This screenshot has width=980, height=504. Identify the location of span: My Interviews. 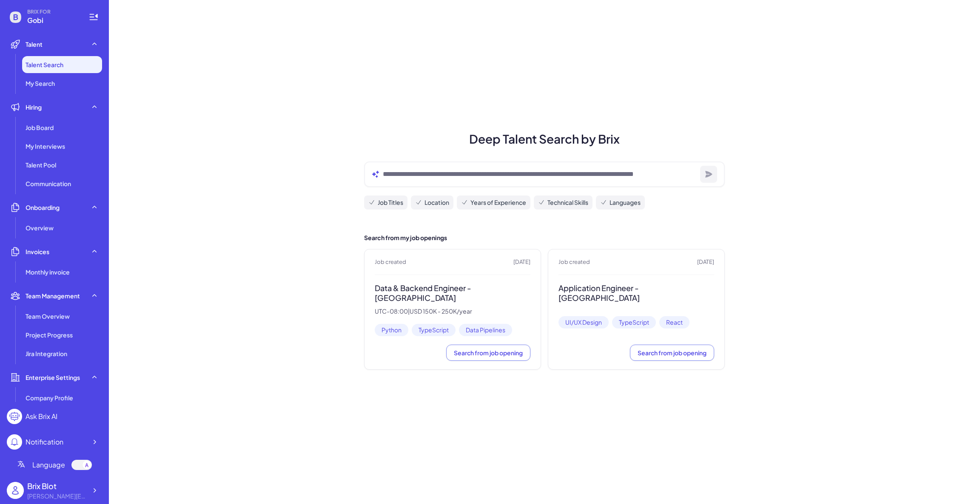
(45, 146).